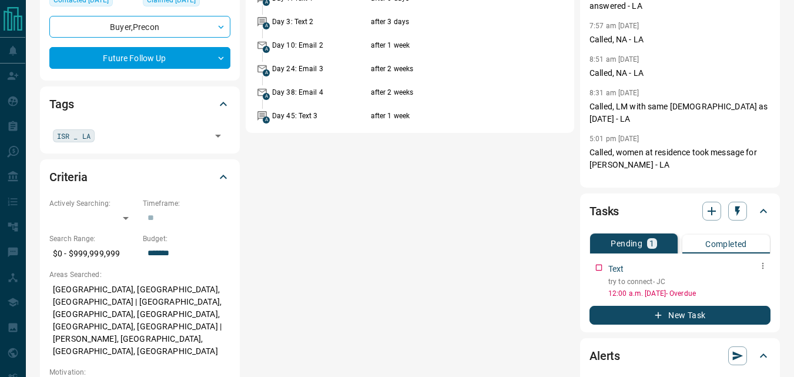  Describe the element at coordinates (605, 355) in the screenshot. I see `h2: Alerts` at that location.